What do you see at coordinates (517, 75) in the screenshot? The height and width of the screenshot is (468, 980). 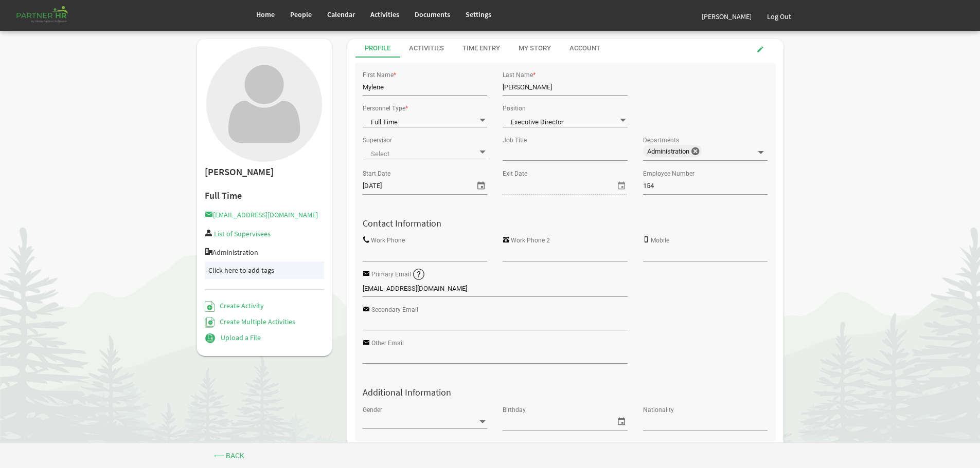 I see `label: Last Name` at bounding box center [517, 75].